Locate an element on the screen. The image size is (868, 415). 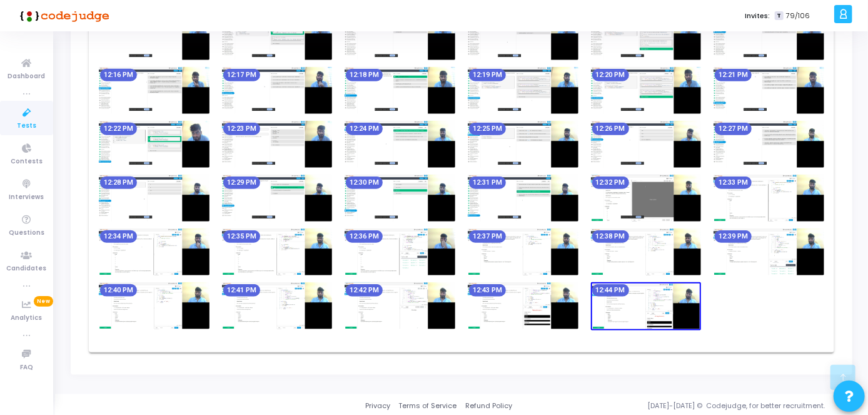
img: screenshot-1754894475326.jpeg is located at coordinates (277, 36).